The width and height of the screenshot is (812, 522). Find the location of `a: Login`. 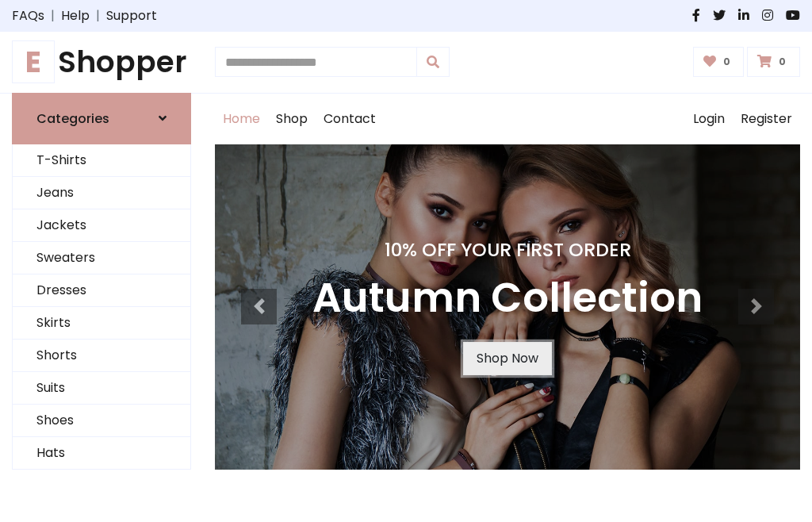

a: Login is located at coordinates (709, 119).